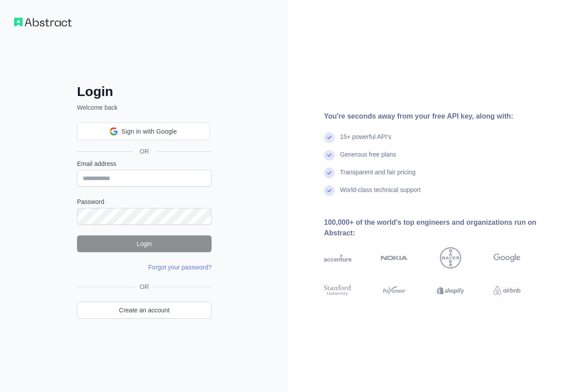 The height and width of the screenshot is (392, 563). Describe the element at coordinates (394, 290) in the screenshot. I see `img: payoneer` at that location.